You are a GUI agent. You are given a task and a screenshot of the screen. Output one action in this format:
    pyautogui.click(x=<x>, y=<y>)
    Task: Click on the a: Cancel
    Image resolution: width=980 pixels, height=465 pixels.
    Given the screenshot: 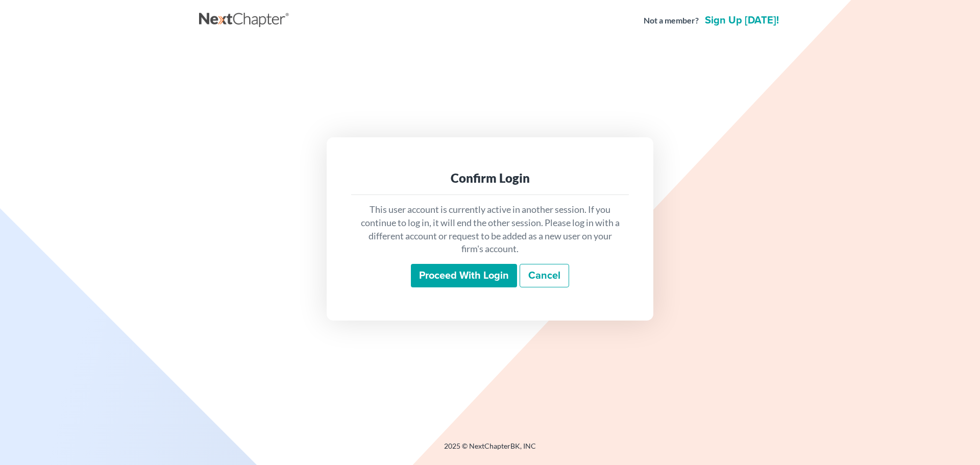 What is the action you would take?
    pyautogui.click(x=545, y=276)
    